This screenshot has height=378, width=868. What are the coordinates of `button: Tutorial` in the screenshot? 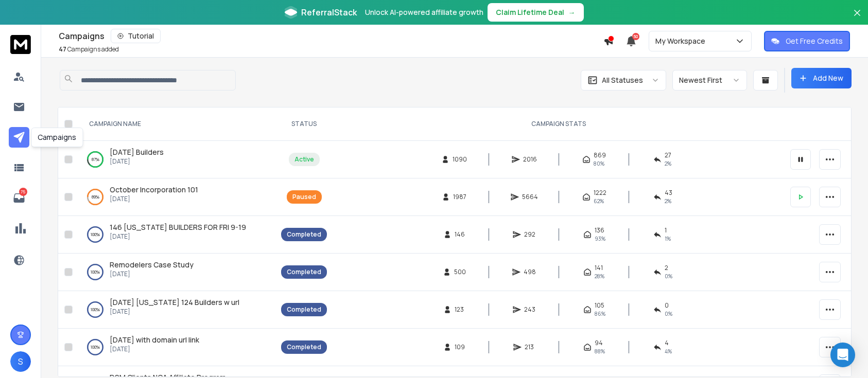 It's located at (135, 36).